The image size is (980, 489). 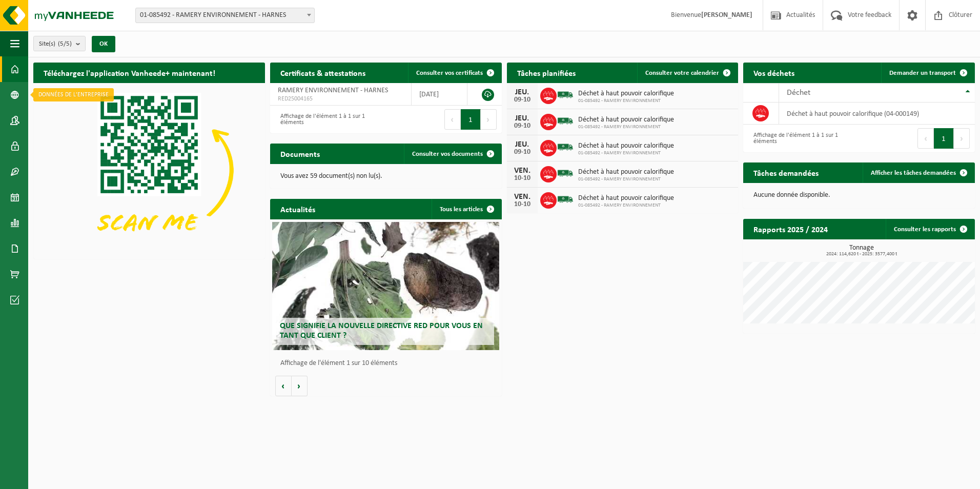 I want to click on h2: Tâches planifiées, so click(x=546, y=72).